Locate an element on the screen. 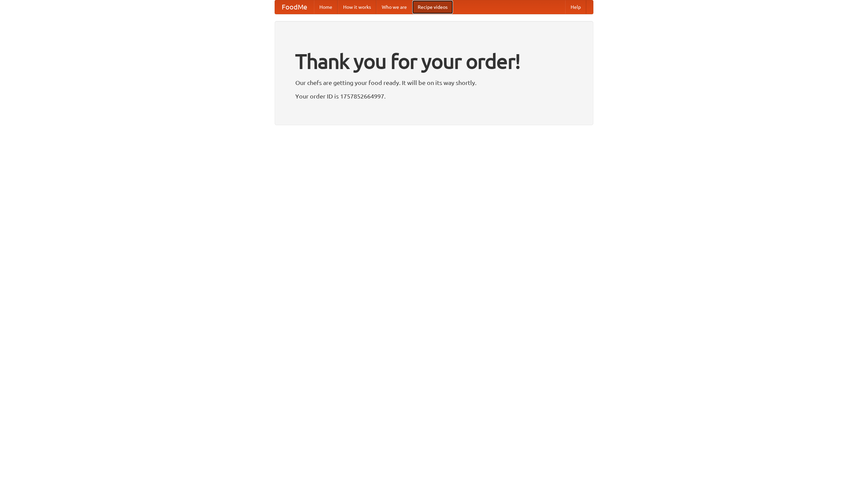  a: How it works is located at coordinates (357, 7).